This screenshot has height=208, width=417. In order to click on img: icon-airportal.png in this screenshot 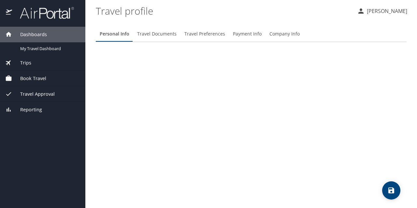, I will do `click(9, 13)`.